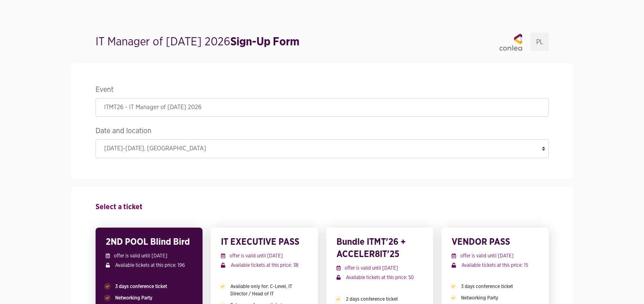 The height and width of the screenshot is (304, 644). What do you see at coordinates (322, 91) in the screenshot?
I see `legend: Event` at bounding box center [322, 91].